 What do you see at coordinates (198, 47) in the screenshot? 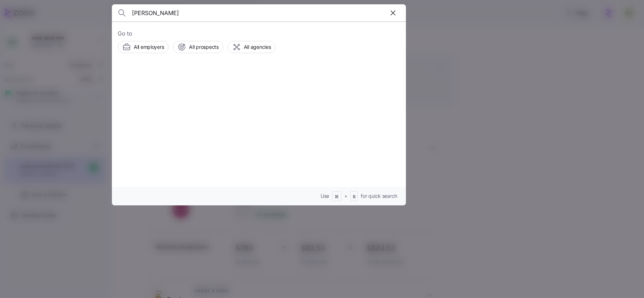
I see `button: All prospects` at bounding box center [198, 47].